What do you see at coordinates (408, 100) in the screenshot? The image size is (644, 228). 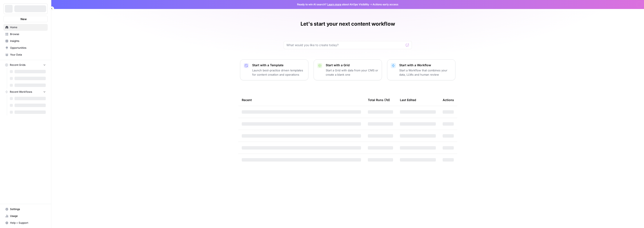 I see `div: Last Edited` at bounding box center [408, 100].